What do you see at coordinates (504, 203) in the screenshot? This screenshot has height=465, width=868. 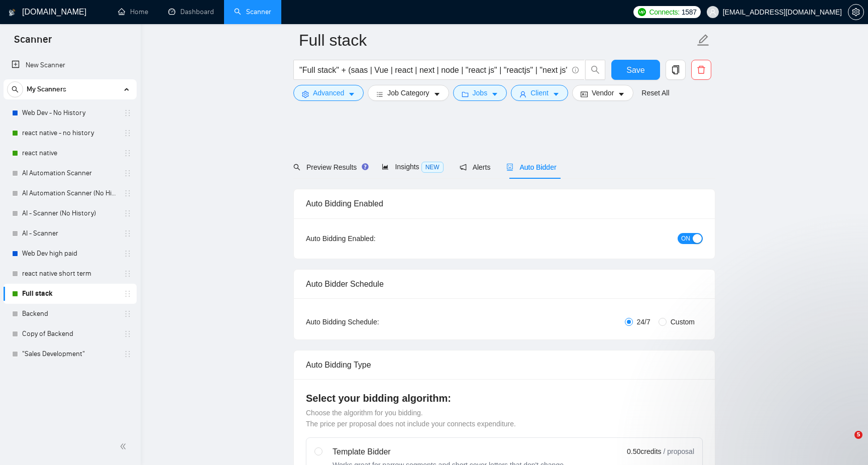 I see `div: Auto Bidding Enabled` at bounding box center [504, 203].